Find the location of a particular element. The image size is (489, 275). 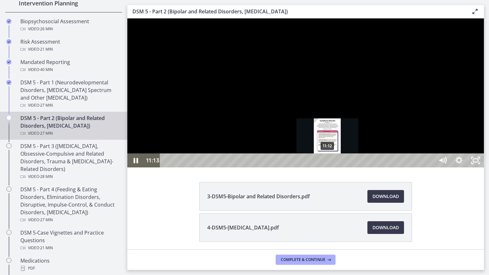

button: Complete & continue is located at coordinates (306, 260).